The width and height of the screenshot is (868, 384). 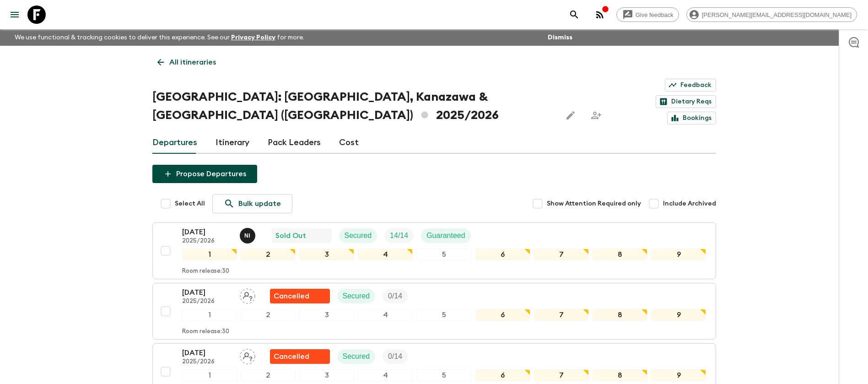 What do you see at coordinates (232, 143) in the screenshot?
I see `a: Itinerary` at bounding box center [232, 143].